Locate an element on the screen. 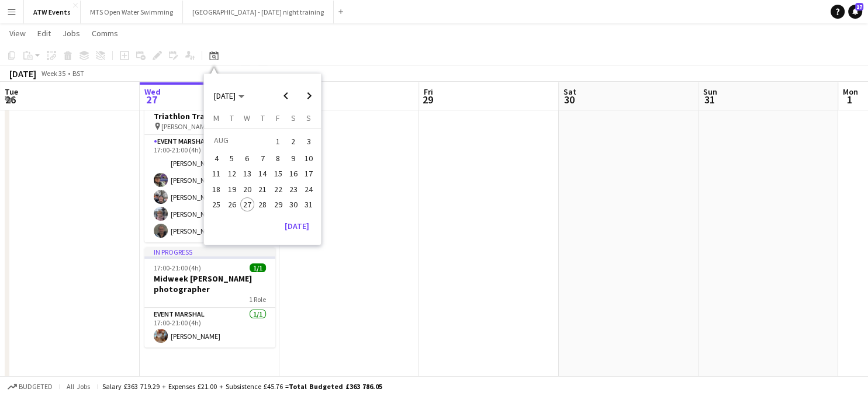 This screenshot has width=868, height=396. a: View is located at coordinates (17, 33).